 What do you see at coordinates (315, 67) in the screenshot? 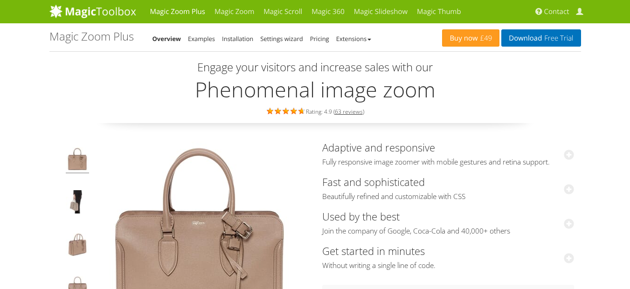
I see `h3: Engage your visitors and increase sales with our` at bounding box center [315, 67].